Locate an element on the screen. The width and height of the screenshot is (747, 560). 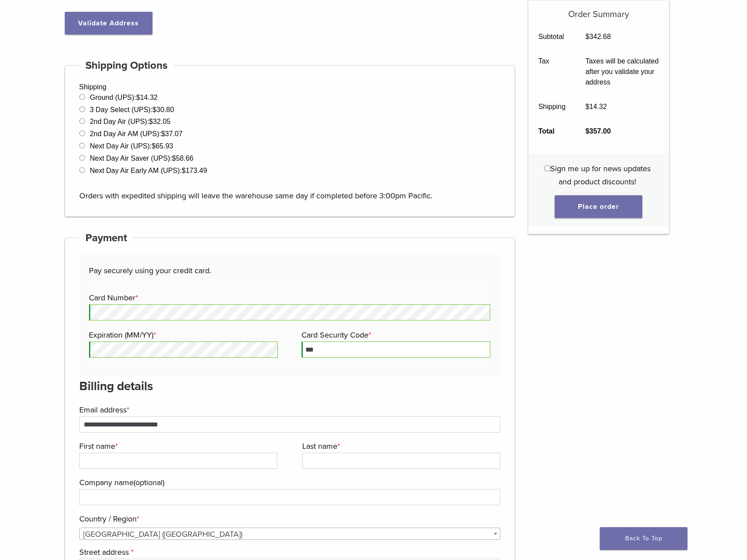
a: Back To Top is located at coordinates (643, 539).